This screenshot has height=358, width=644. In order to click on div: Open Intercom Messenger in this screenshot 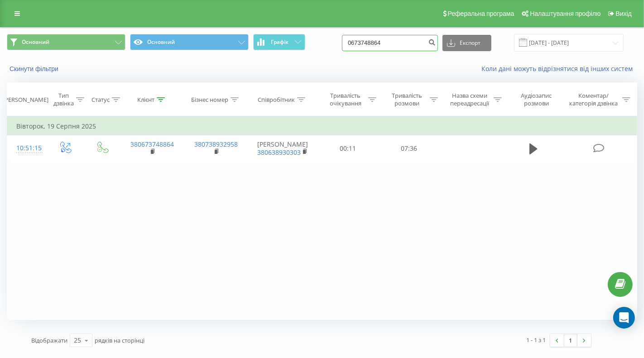, I will do `click(624, 318)`.